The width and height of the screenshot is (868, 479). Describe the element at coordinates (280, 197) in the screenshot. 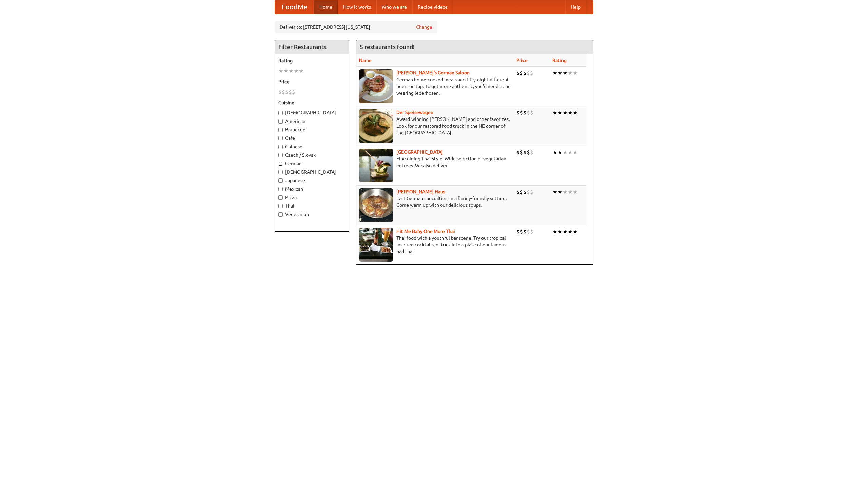

I see `input: Pizza` at that location.